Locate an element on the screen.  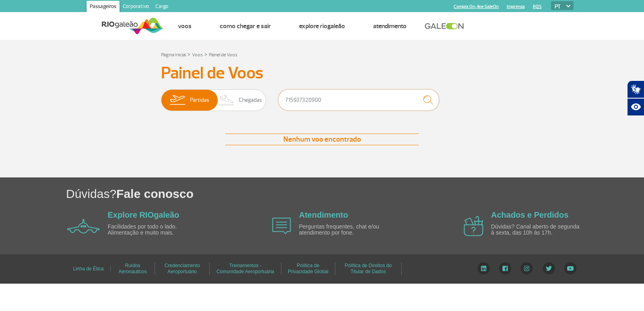
div: Plugin de acessibilidade da Hand Talk. is located at coordinates (636, 98).